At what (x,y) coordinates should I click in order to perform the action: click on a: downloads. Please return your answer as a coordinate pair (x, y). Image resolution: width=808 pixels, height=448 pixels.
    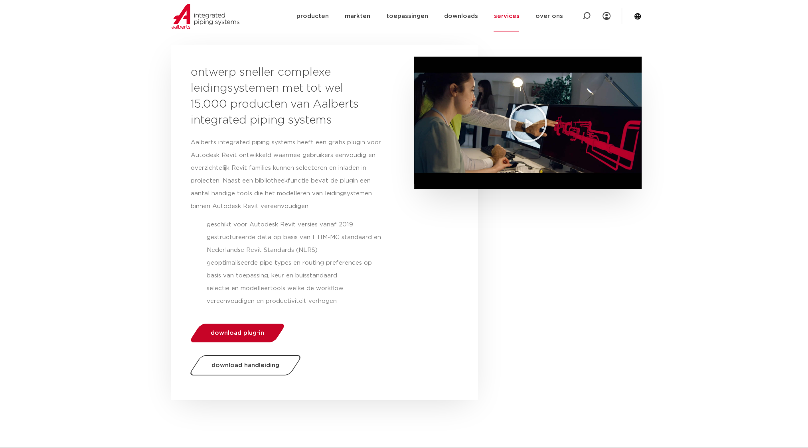
    Looking at the image, I should click on (460, 16).